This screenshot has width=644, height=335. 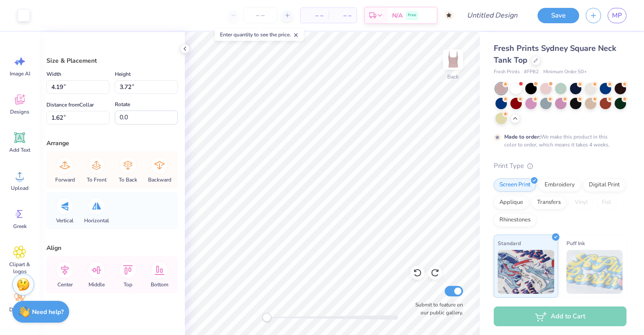 What do you see at coordinates (581, 202) in the screenshot?
I see `div: Vinyl` at bounding box center [581, 202].